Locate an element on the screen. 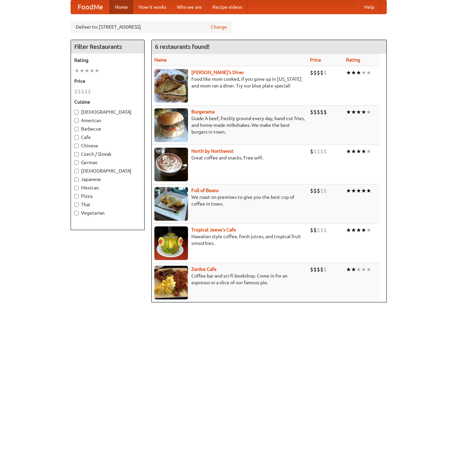  p: Coffee bar and sci-fi bookshop. Come in for an espresso or a slice of our famous pie. is located at coordinates (230, 279).